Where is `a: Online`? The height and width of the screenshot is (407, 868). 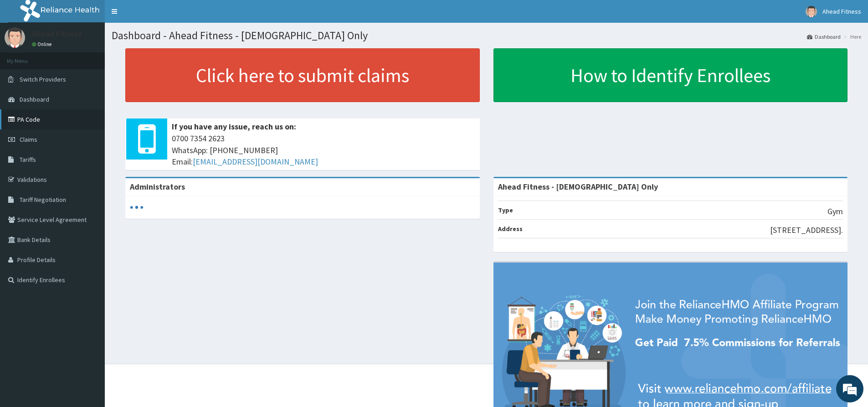 a: Online is located at coordinates (43, 44).